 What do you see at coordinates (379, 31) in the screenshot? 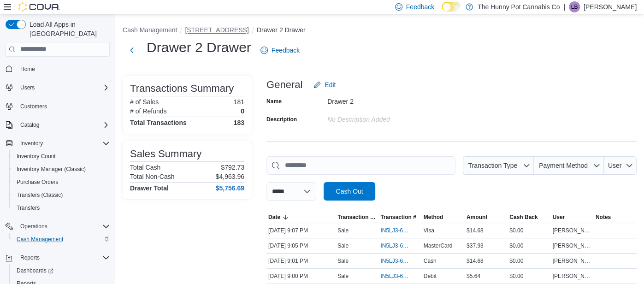
I see `nav: An example of EuiBreadcrumbs` at bounding box center [379, 31].